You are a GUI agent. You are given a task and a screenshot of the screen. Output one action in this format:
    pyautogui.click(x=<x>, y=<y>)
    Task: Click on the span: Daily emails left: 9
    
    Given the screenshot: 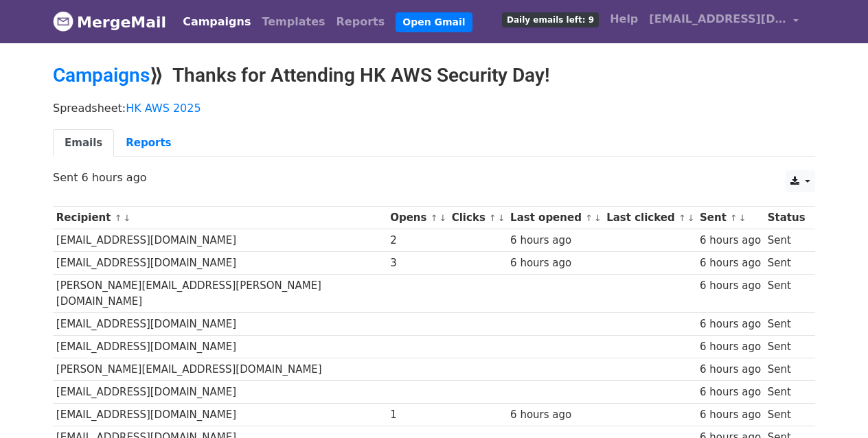 What is the action you would take?
    pyautogui.click(x=550, y=20)
    